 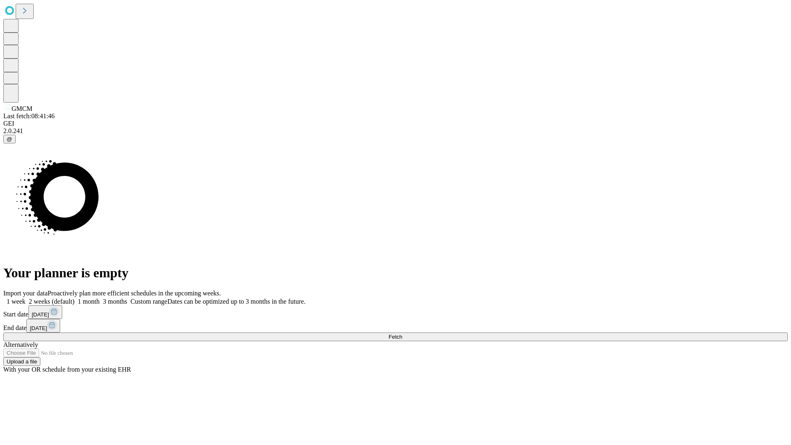 I want to click on span: Dates can be optimized up to 3 months in the future., so click(x=236, y=301).